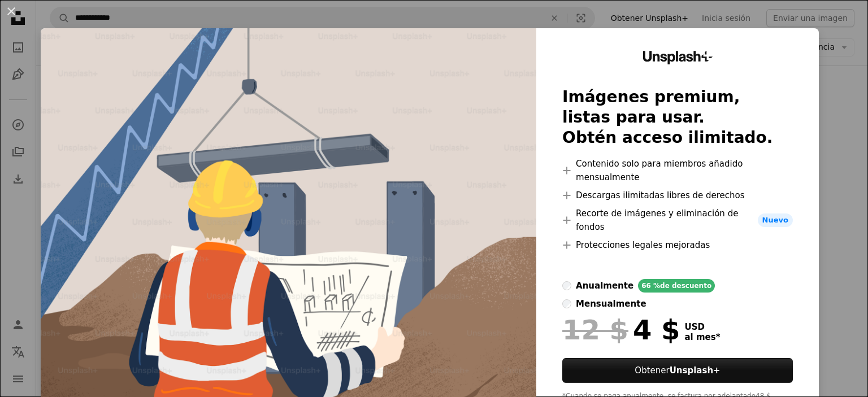  I want to click on li: Protecciones legales mejoradas, so click(677, 245).